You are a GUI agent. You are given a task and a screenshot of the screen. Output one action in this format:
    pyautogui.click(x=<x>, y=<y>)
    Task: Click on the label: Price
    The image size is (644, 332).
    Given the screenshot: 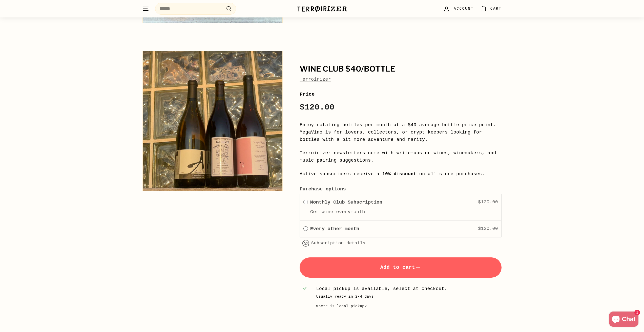 What is the action you would take?
    pyautogui.click(x=401, y=95)
    